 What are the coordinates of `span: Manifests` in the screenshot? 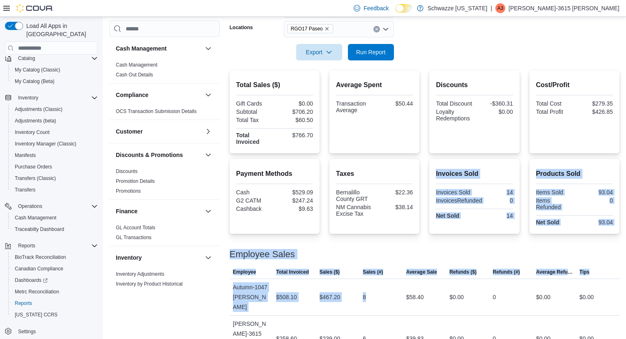 It's located at (25, 155).